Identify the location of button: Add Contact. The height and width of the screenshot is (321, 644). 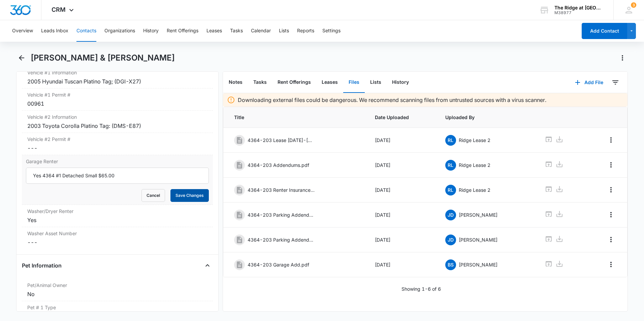
(604, 31).